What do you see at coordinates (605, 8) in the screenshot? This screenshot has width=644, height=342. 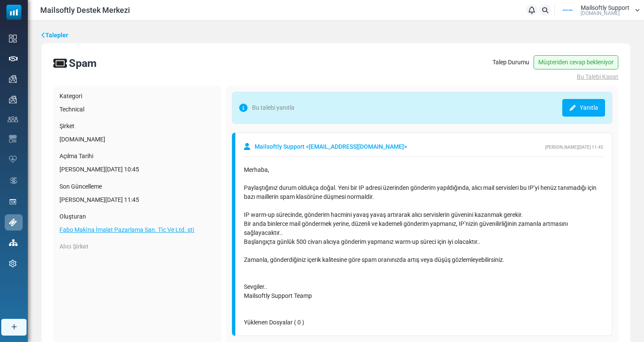 I see `span: Mailsoftly Support` at bounding box center [605, 8].